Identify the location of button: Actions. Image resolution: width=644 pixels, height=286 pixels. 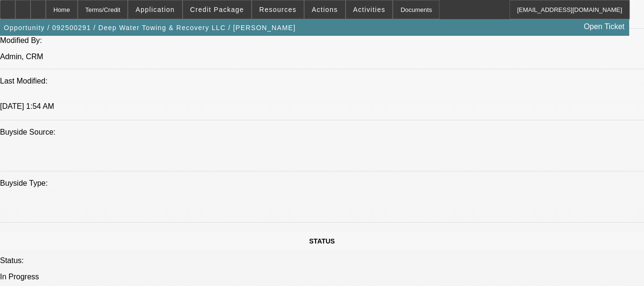
(325, 9).